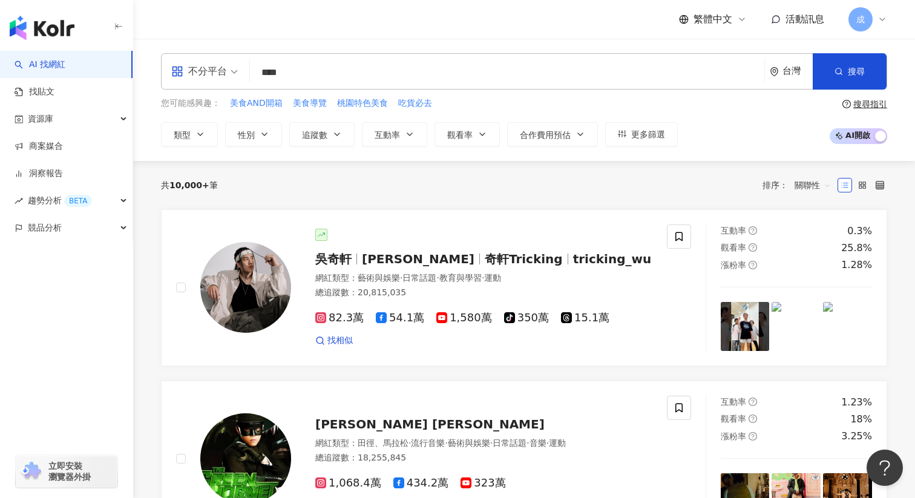  I want to click on a: 商案媒合, so click(39, 146).